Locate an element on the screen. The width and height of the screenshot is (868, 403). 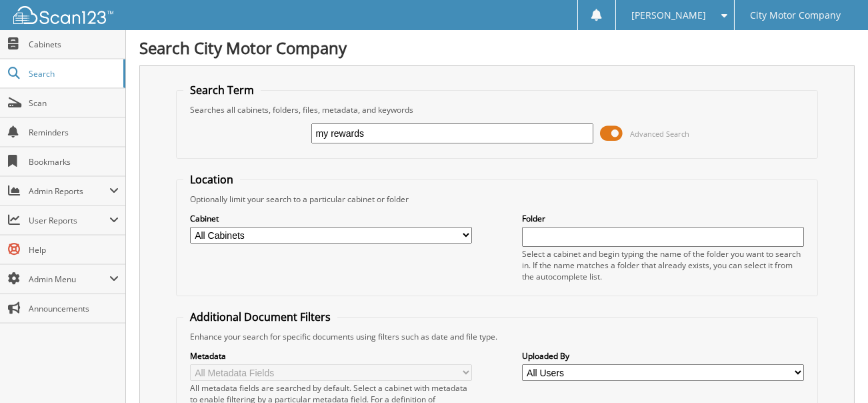
span: Scan is located at coordinates (73, 103).